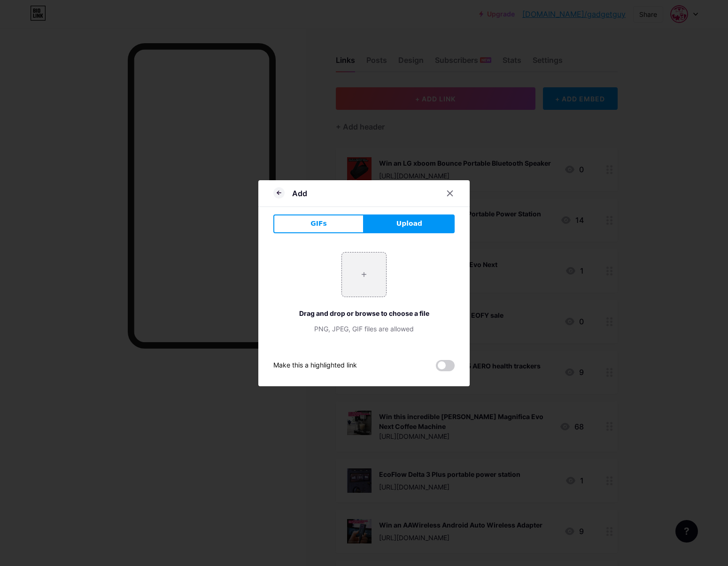 This screenshot has width=728, height=566. Describe the element at coordinates (315, 365) in the screenshot. I see `div: Make this a highlighted link` at that location.